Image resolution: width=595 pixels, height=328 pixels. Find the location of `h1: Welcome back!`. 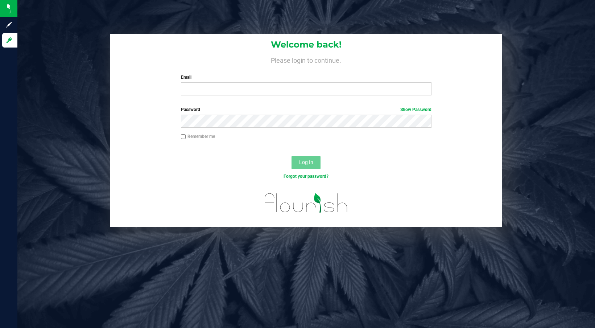

h1: Welcome back! is located at coordinates (306, 45).